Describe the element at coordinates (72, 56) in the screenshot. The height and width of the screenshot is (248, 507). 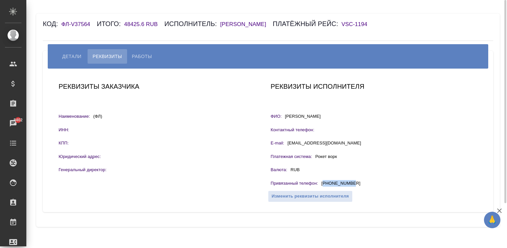
I see `span: Детали` at that location.